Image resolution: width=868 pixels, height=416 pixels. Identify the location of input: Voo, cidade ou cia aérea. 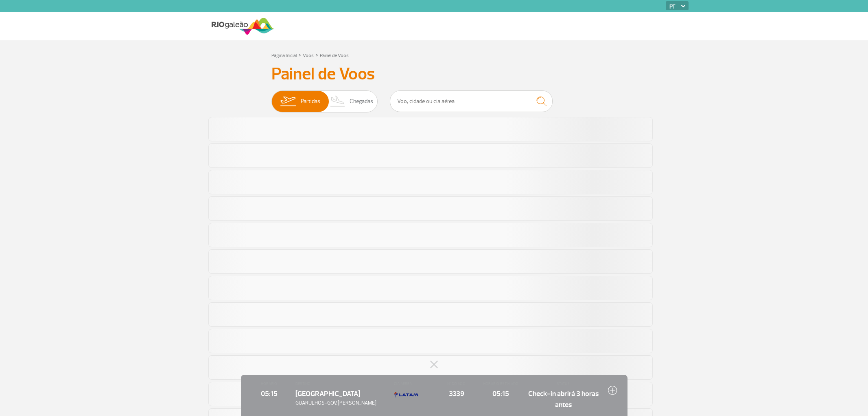
(471, 101).